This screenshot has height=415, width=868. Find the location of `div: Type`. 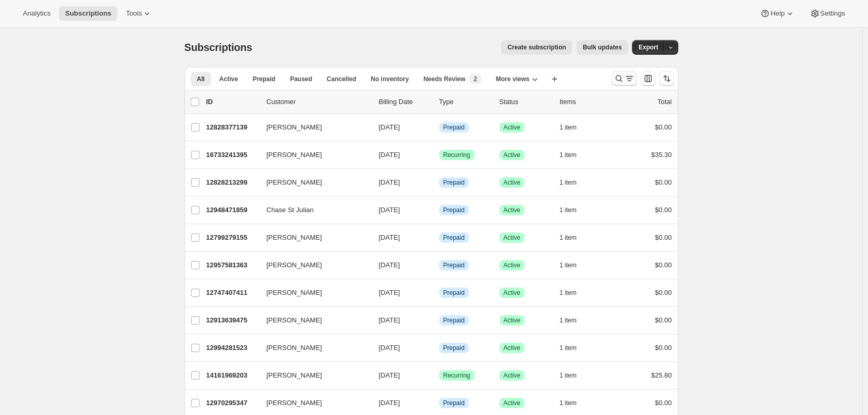

div: Type is located at coordinates (465, 102).